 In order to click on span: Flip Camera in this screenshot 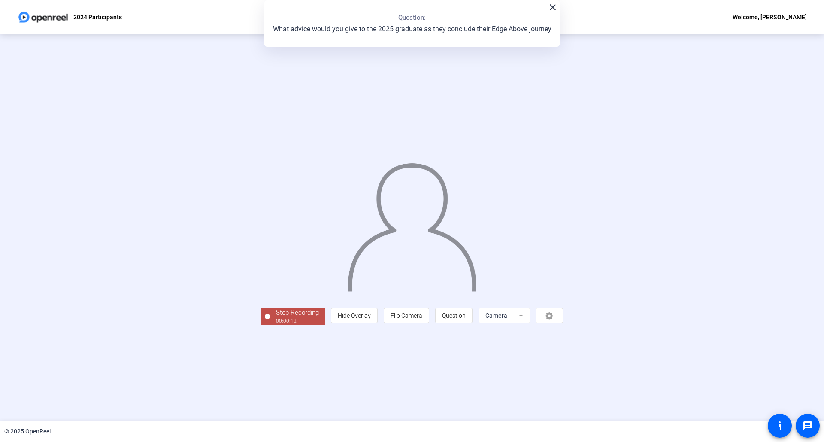, I will do `click(406, 316)`.